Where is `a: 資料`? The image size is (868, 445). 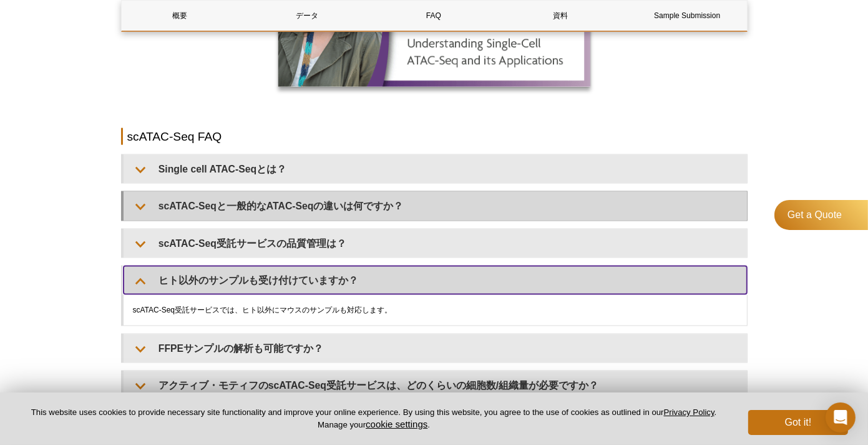 a: 資料 is located at coordinates (561, 15).